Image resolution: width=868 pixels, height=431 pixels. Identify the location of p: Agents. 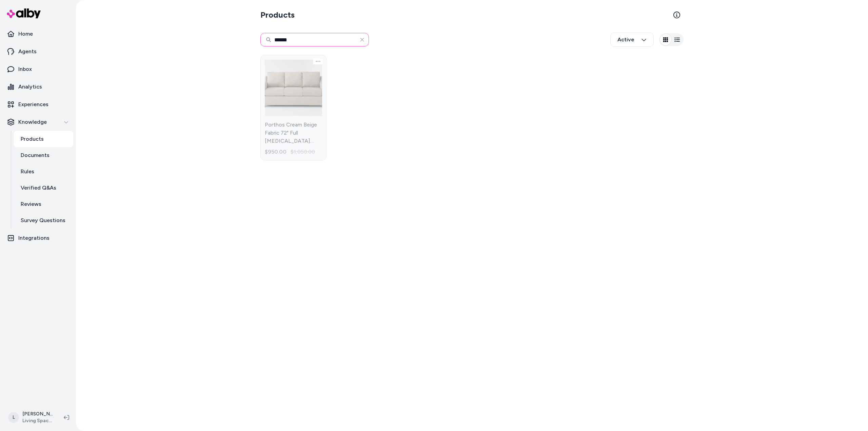
(27, 51).